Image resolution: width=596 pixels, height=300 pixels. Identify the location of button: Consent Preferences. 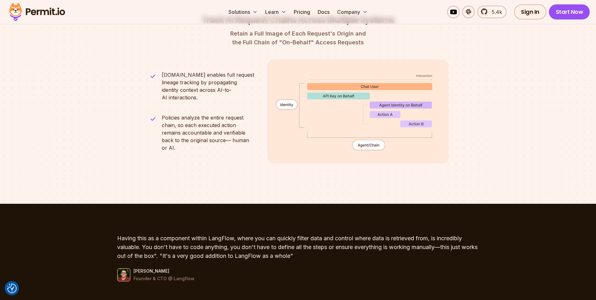
(12, 288).